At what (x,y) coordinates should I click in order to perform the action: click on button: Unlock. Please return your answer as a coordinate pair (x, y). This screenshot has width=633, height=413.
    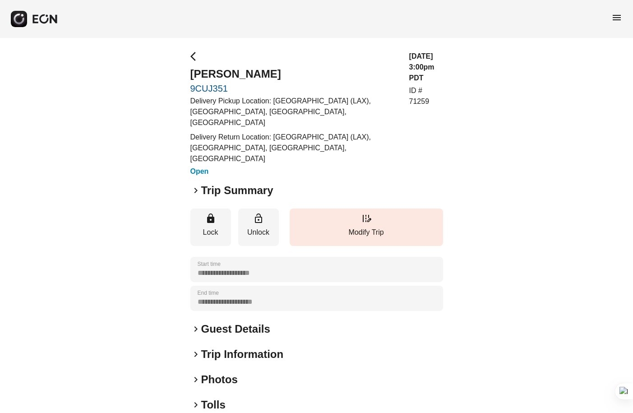
    Looking at the image, I should click on (259, 227).